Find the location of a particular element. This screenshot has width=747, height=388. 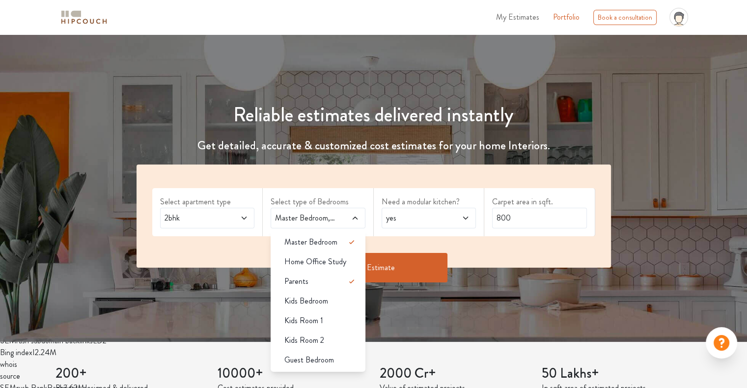

a: Portfolio is located at coordinates (566, 17).